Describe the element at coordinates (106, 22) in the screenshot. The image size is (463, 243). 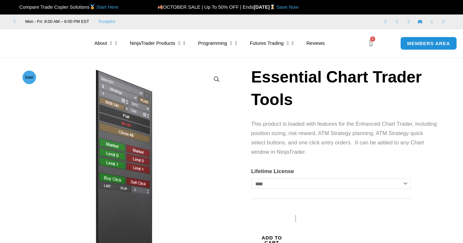
I see `a: Trustpilot` at that location.